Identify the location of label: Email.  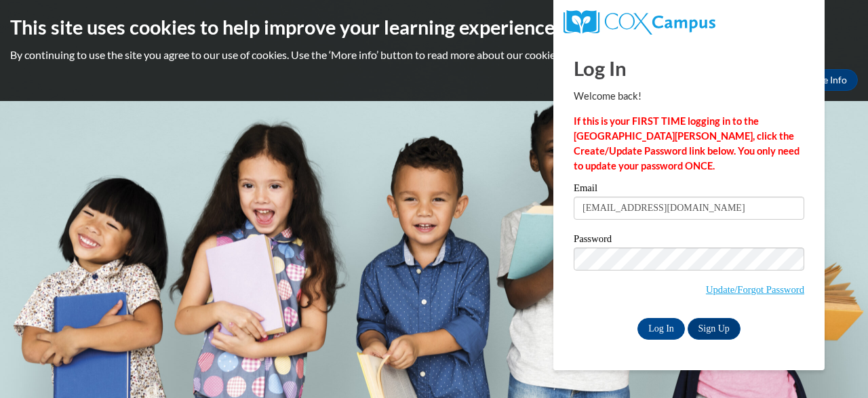
(688, 190).